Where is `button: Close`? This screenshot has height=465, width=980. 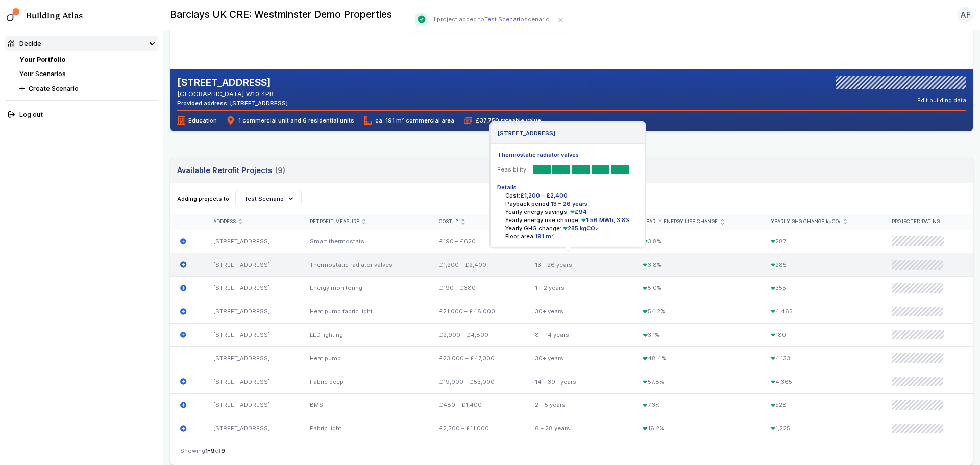 button: Close is located at coordinates (561, 20).